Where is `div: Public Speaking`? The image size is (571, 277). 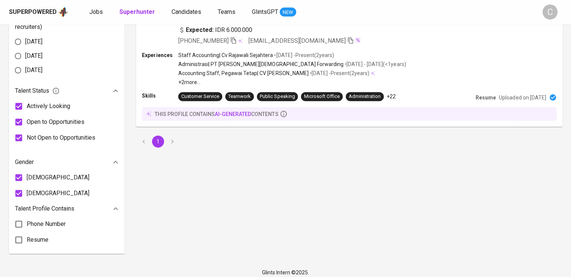 div: Public Speaking is located at coordinates (277, 96).